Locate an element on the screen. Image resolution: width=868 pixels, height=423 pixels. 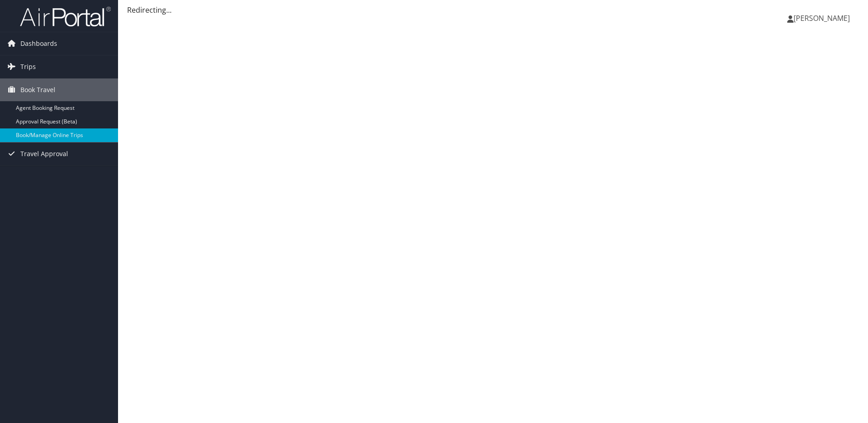
span: Trips is located at coordinates (28, 67).